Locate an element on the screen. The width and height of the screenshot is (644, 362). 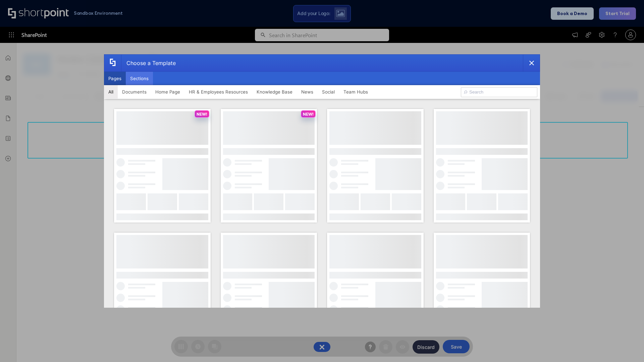
button: Social is located at coordinates (329, 92).